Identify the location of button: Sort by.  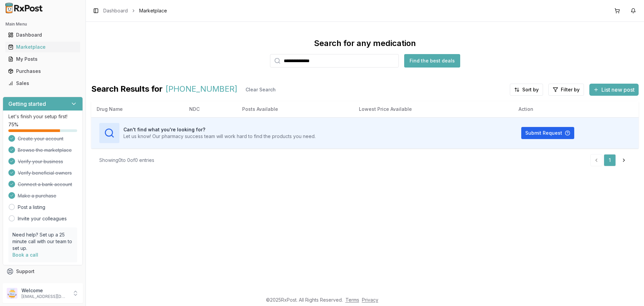
(526, 90).